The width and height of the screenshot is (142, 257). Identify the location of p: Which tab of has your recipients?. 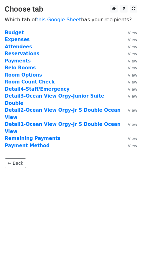
(71, 19).